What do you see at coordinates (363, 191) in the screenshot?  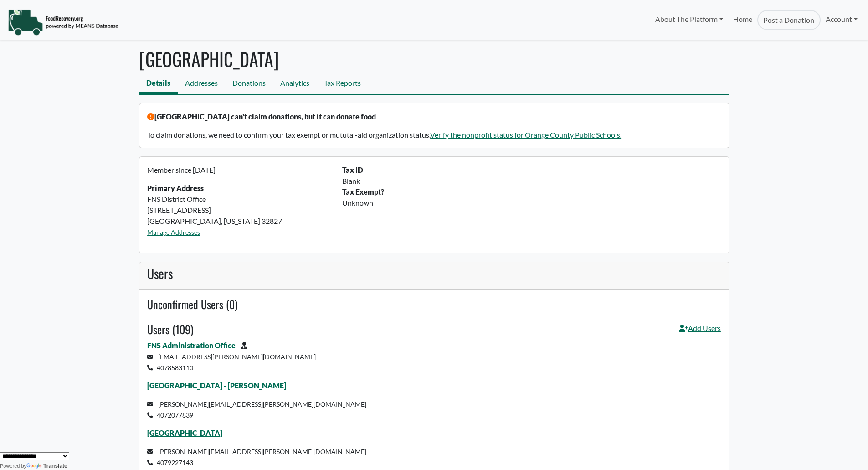 I see `b: Tax Exempt?` at bounding box center [363, 191].